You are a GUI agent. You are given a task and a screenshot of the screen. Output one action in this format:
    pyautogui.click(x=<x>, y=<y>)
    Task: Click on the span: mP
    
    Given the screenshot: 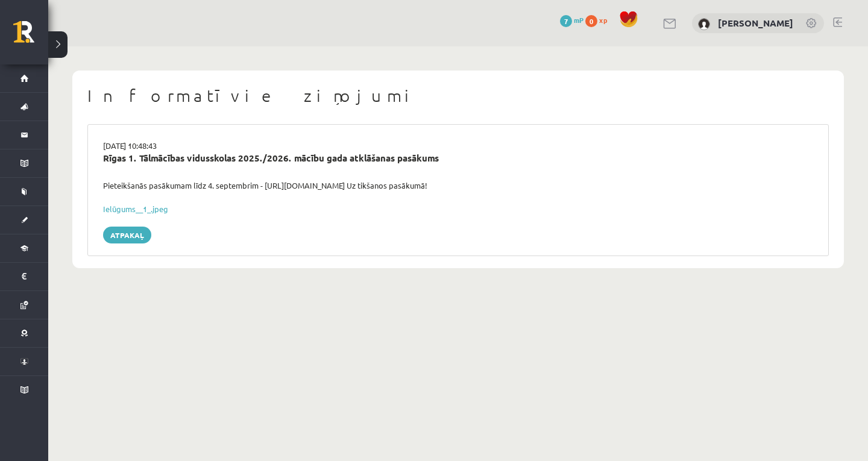 What is the action you would take?
    pyautogui.click(x=579, y=20)
    